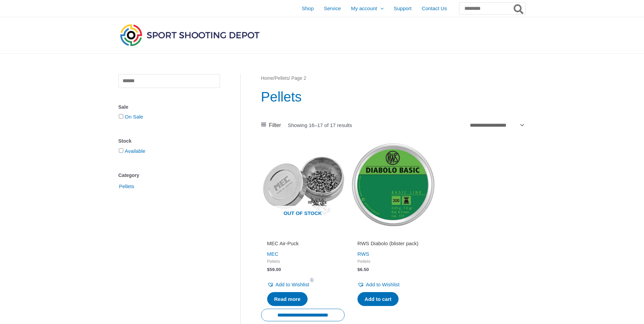 The width and height of the screenshot is (644, 324). Describe the element at coordinates (393, 78) in the screenshot. I see `nav: Breadcrumb` at that location.